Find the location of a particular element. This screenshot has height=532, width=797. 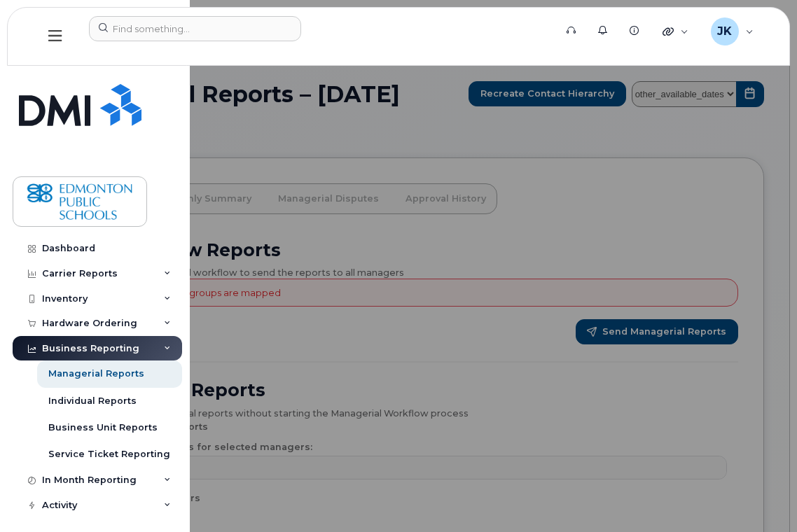

div: Hardware Ordering is located at coordinates (90, 323).